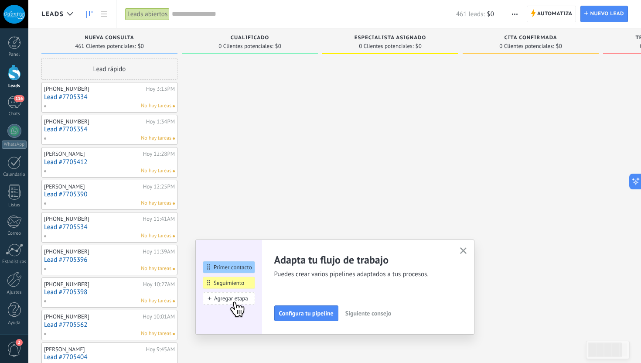 This screenshot has width=641, height=363. What do you see at coordinates (390, 38) in the screenshot?
I see `div: Especialista asignado` at bounding box center [390, 38].